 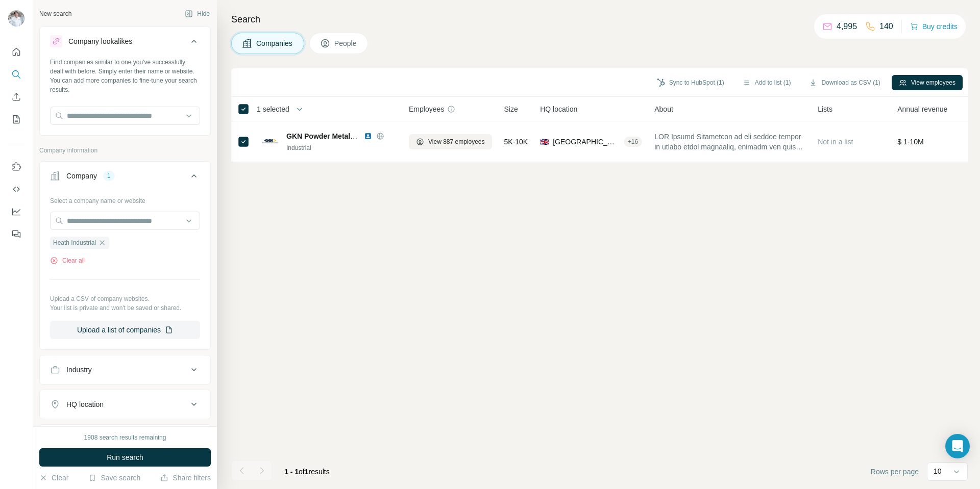 I want to click on div: Industry, so click(x=79, y=370).